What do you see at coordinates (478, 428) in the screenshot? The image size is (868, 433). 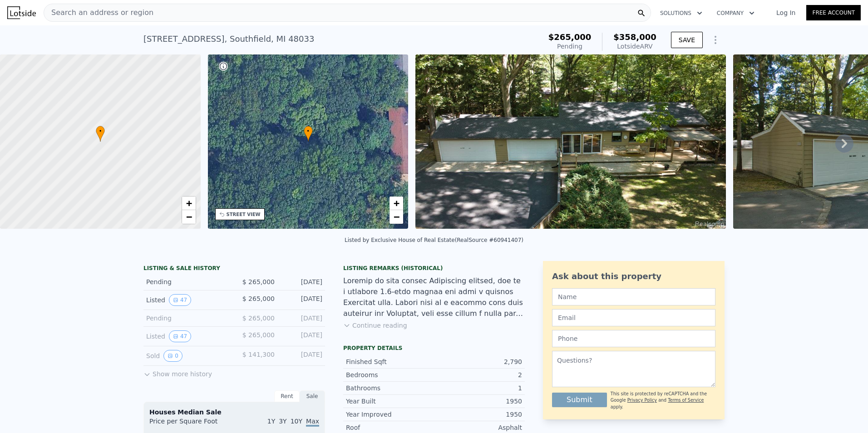 I see `div: Asphalt` at bounding box center [478, 428].